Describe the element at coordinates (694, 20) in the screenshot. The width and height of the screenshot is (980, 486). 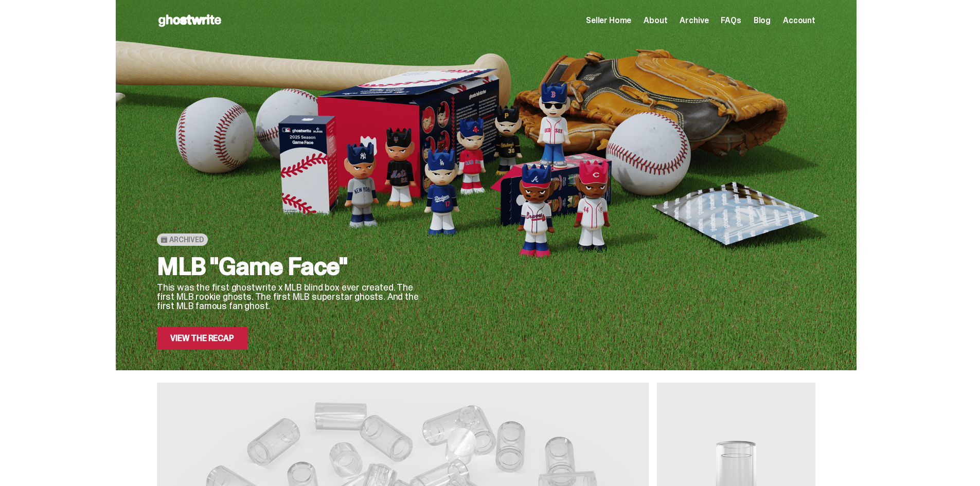
I see `a: Archive` at that location.